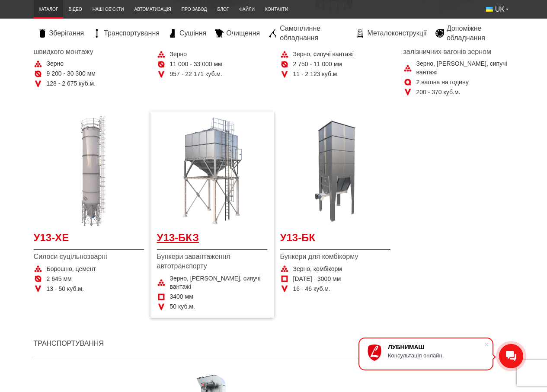  What do you see at coordinates (183, 307) in the screenshot?
I see `span: 50 куб.м.` at bounding box center [183, 307].